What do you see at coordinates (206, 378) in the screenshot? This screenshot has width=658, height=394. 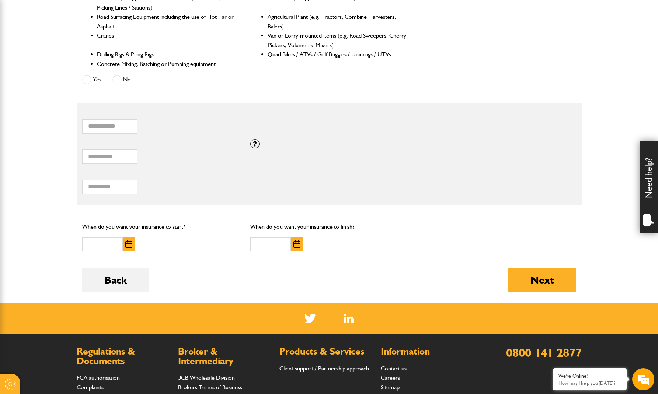 I see `a: JCB Wholesale Division` at bounding box center [206, 378].